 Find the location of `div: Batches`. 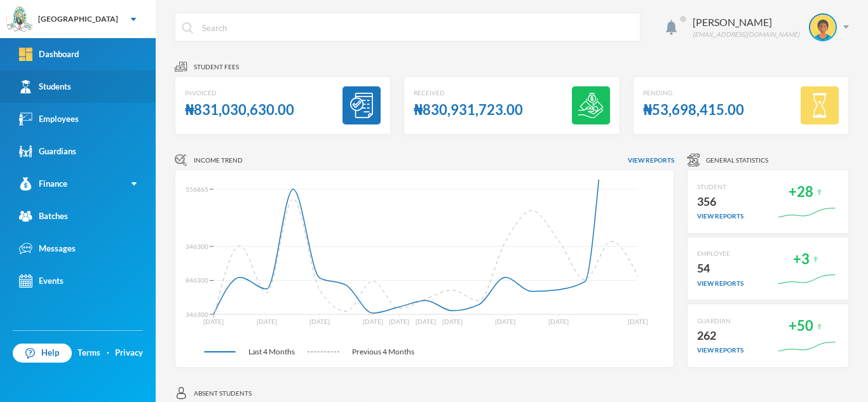

div: Batches is located at coordinates (43, 216).